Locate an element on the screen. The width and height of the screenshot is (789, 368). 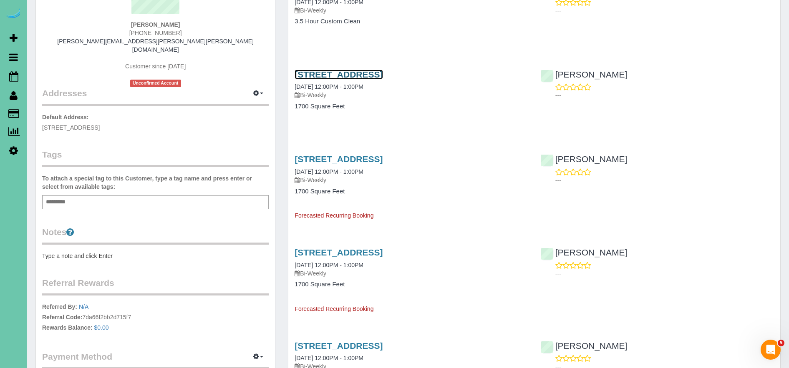
label: Default Address: is located at coordinates (65, 117).